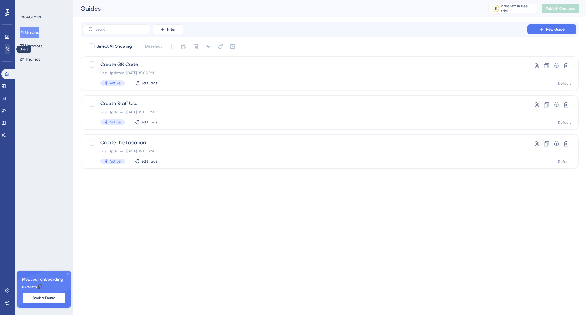 This screenshot has width=586, height=315. Describe the element at coordinates (552, 29) in the screenshot. I see `button: New Guide` at that location.